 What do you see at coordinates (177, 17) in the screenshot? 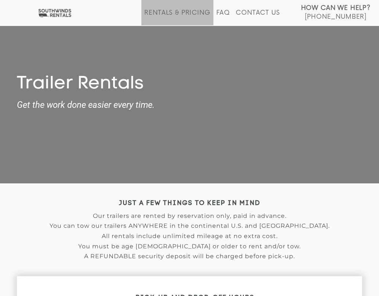
I see `a: Rentals & Pricing` at bounding box center [177, 17].